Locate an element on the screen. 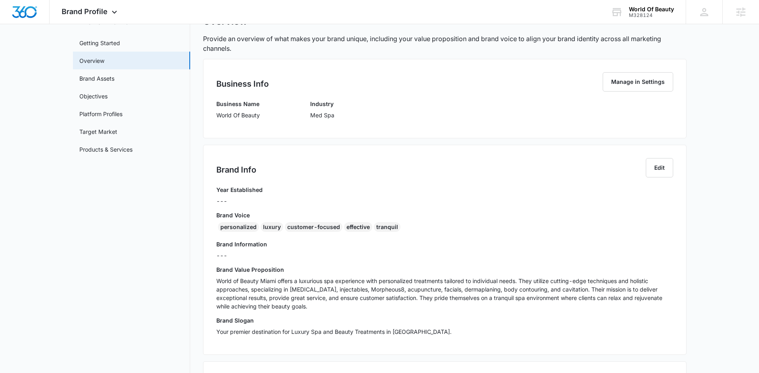  button: Manage in Settings is located at coordinates (638, 82).